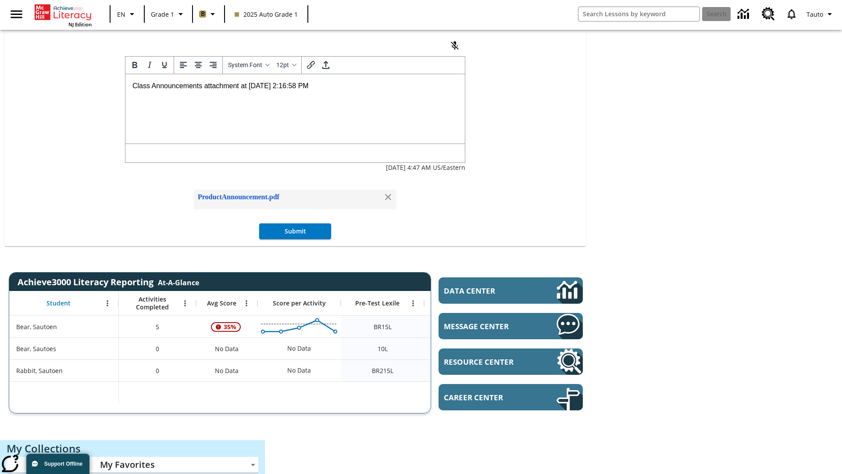  What do you see at coordinates (80, 24) in the screenshot?
I see `span: NJ Edition` at bounding box center [80, 24].